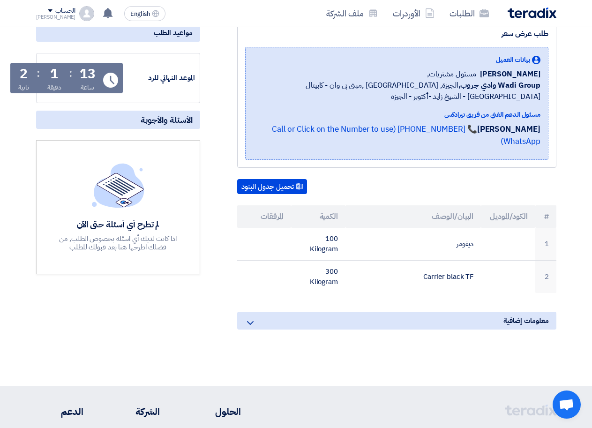 This screenshot has width=592, height=428. What do you see at coordinates (145, 14) in the screenshot?
I see `button: English` at bounding box center [145, 14].